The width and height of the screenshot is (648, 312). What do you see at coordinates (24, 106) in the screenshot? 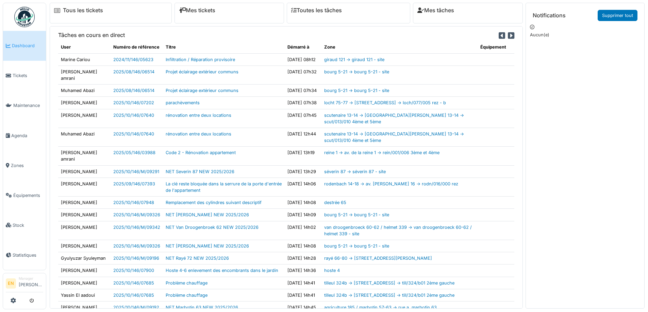
I see `a: Maintenance` at bounding box center [24, 106].